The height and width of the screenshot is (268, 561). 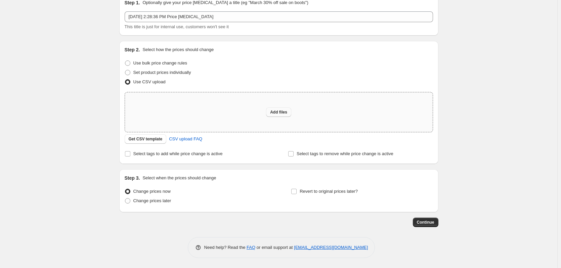 What do you see at coordinates (251, 247) in the screenshot?
I see `a: FAQ` at bounding box center [251, 247].